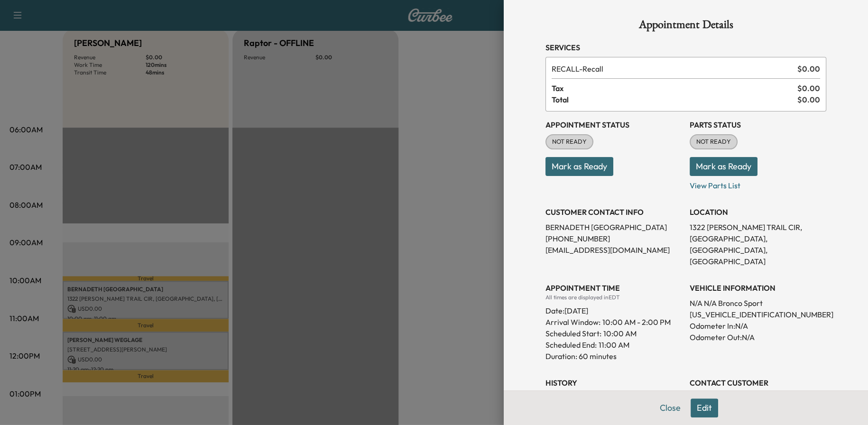 The image size is (868, 425). Describe the element at coordinates (614, 356) in the screenshot. I see `p: Duration: 60 minutes` at that location.